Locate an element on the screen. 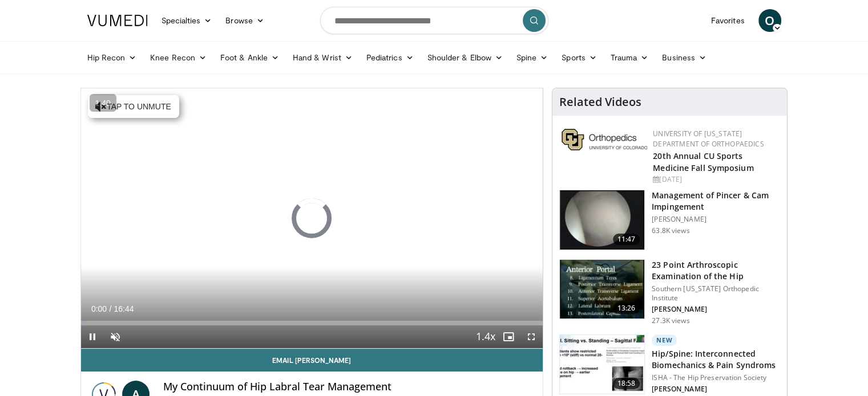 The height and width of the screenshot is (396, 868). input: Search topics, interventions is located at coordinates (434, 20).